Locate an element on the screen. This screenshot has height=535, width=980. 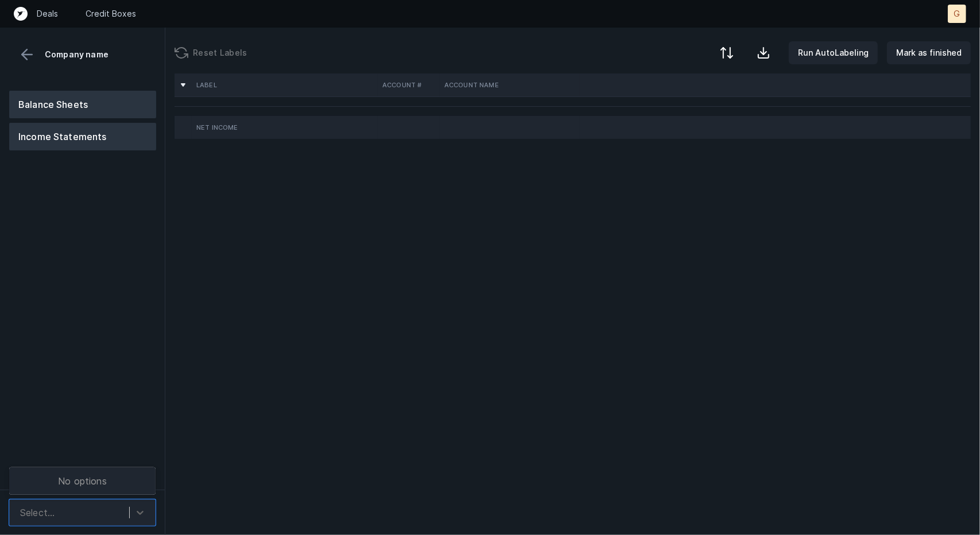
div: No options is located at coordinates (82, 481).